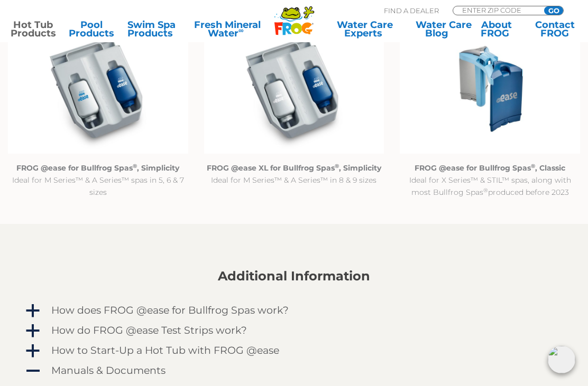  Describe the element at coordinates (109, 371) in the screenshot. I see `h4: Manuals & Documents` at that location.